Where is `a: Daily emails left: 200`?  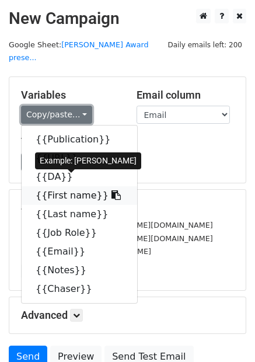
a: Daily emails left: 200 is located at coordinates (205, 44).